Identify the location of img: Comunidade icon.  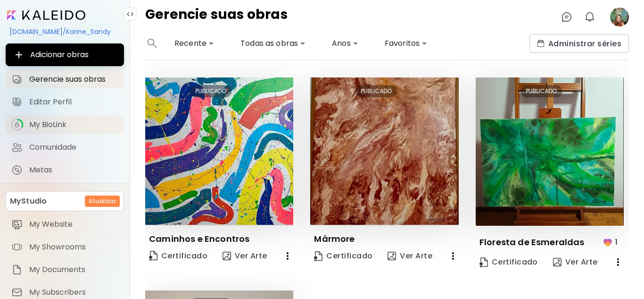
(17, 147).